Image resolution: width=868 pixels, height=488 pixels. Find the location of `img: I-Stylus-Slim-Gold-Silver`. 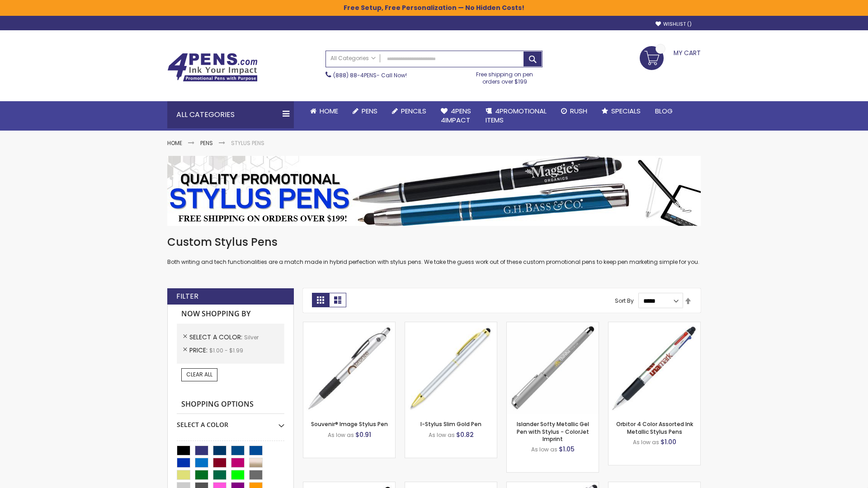

img: I-Stylus-Slim-Gold-Silver is located at coordinates (451, 368).